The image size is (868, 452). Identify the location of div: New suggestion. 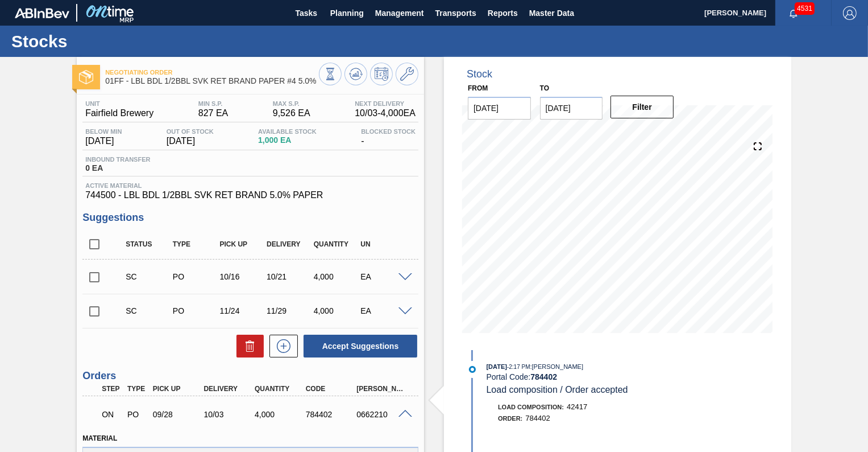
(281, 346).